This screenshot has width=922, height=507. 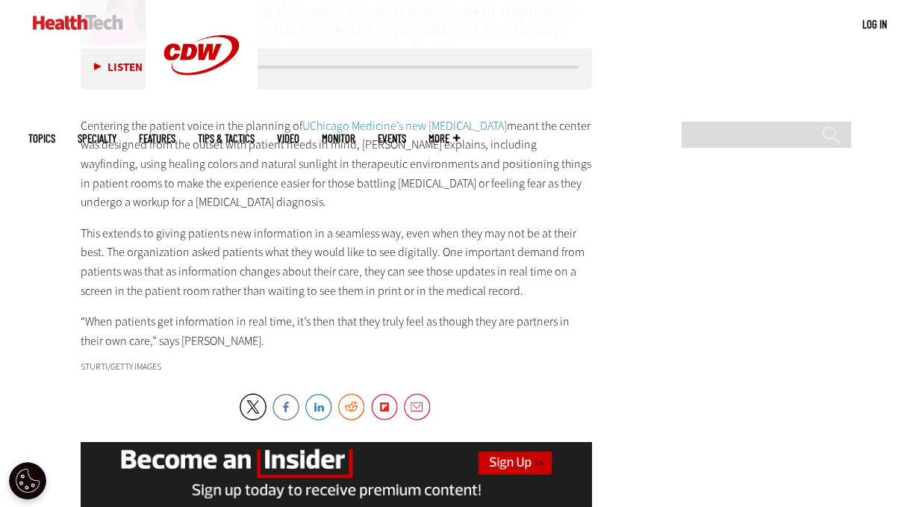 What do you see at coordinates (337, 331) in the screenshot?
I see `p: “When patients get information in real time, it’s then that they truly feel as though they are pa...` at bounding box center [337, 331].